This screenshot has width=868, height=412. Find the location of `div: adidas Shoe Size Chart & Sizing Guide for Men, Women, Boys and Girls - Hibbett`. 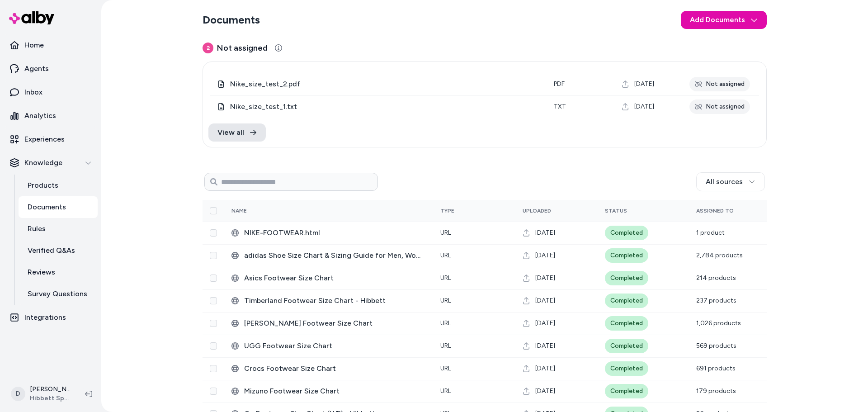

div: adidas Shoe Size Chart & Sizing Guide for Men, Women, Boys and Girls - Hibbett is located at coordinates (329, 256).